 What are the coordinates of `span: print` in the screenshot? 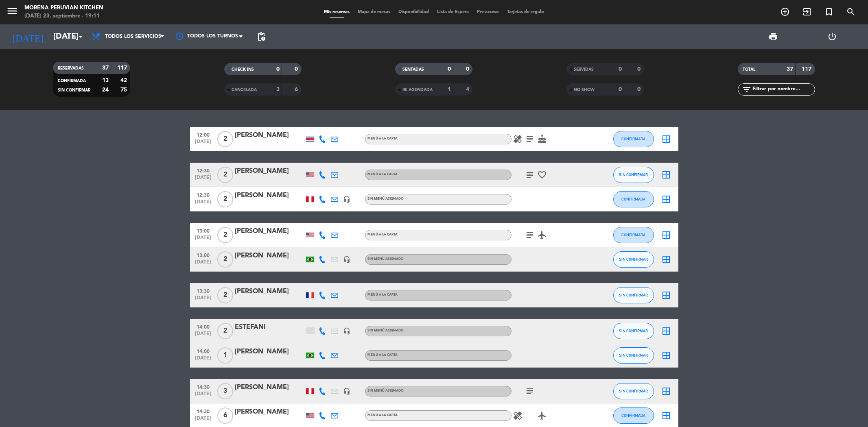 It's located at (773, 36).